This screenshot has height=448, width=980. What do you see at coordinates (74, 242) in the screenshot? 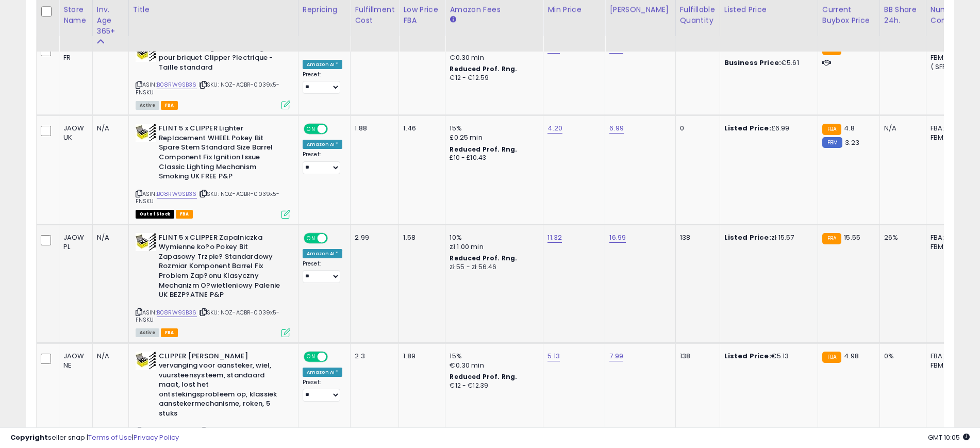
I see `div: JAOW PL` at bounding box center [74, 242].